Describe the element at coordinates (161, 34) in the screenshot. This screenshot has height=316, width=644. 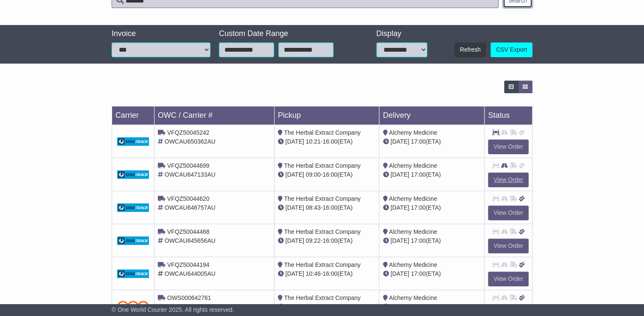
I see `div: Invoice` at that location.